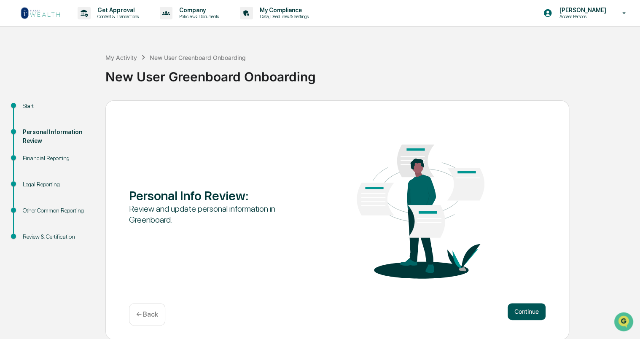 The image size is (640, 339). What do you see at coordinates (40, 13) in the screenshot?
I see `img: logo` at bounding box center [40, 13].